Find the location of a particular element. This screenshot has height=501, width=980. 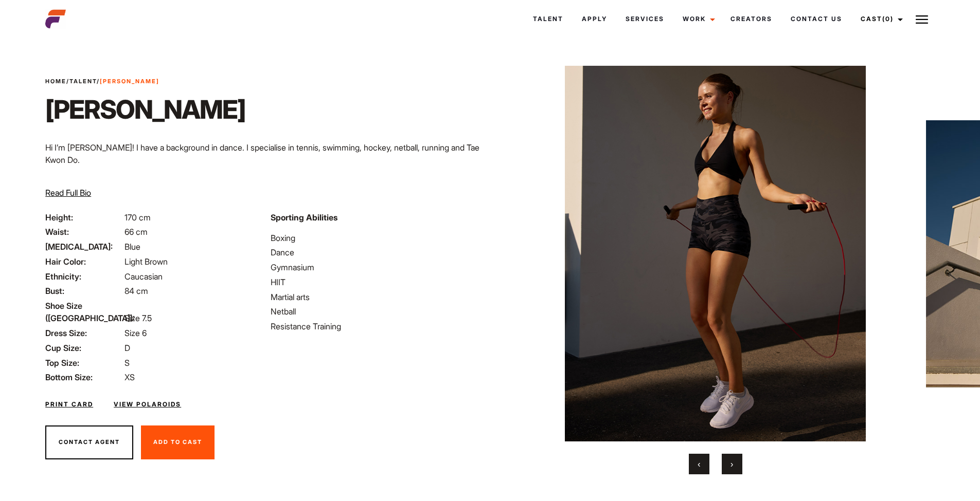

span: Cup Size: is located at coordinates (84, 348).